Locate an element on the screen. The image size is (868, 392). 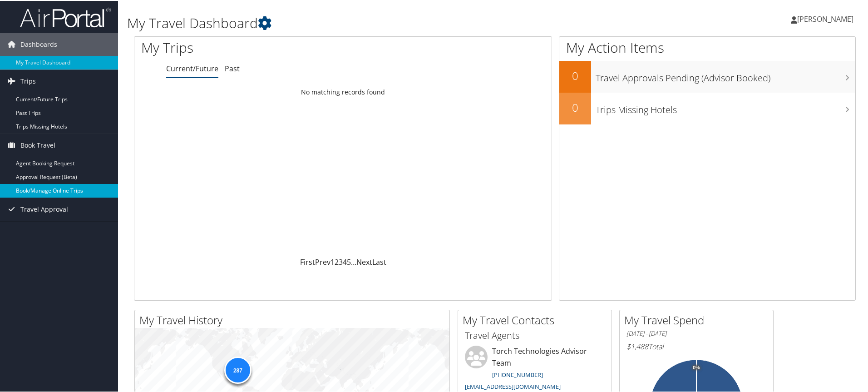
tspan: 0% is located at coordinates (697, 367).